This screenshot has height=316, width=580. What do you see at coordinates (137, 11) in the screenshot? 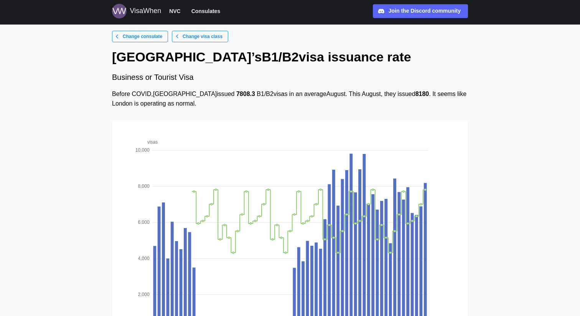
I see `a: Logo for VisaWhen VisaWhen` at bounding box center [137, 11].